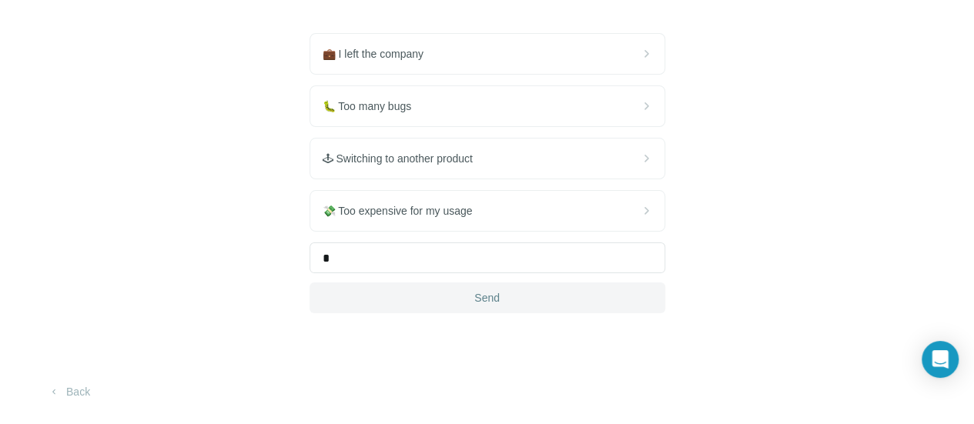  Describe the element at coordinates (69, 392) in the screenshot. I see `button: Back` at that location.